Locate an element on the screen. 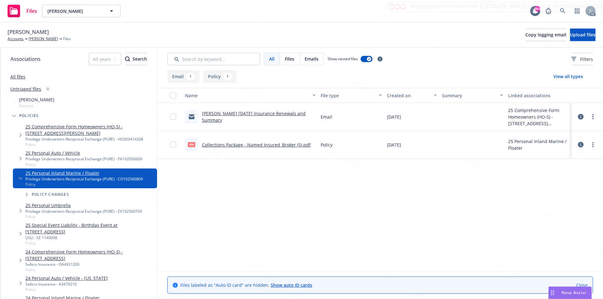 This screenshot has height=299, width=603. a: Collections Package - Named Insured_Broker (5).pdf is located at coordinates (256, 145).